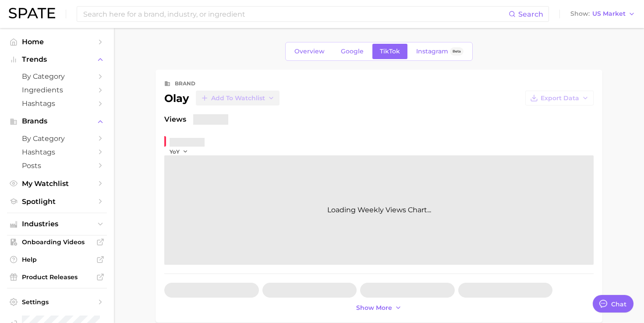 The width and height of the screenshot is (644, 323). I want to click on span: Export Data, so click(560, 98).